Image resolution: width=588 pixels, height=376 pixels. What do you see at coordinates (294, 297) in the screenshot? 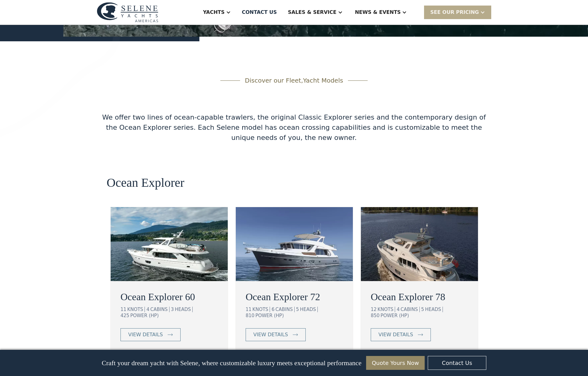
I see `h2: Ocean Explorer 72` at bounding box center [294, 297].